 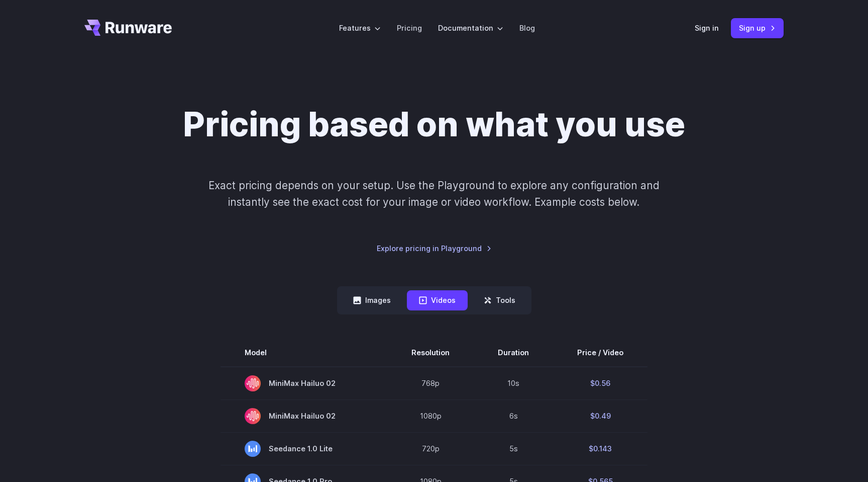 What do you see at coordinates (372, 299) in the screenshot?
I see `button: Images` at bounding box center [372, 299].